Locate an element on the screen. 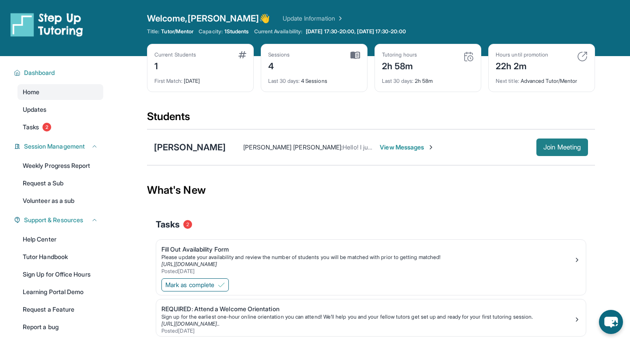 The image size is (630, 341). div: 22h 2m is located at coordinates (522, 65).